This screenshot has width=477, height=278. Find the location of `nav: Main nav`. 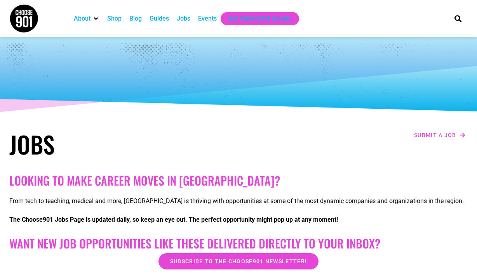

nav: Main nav is located at coordinates (255, 19).